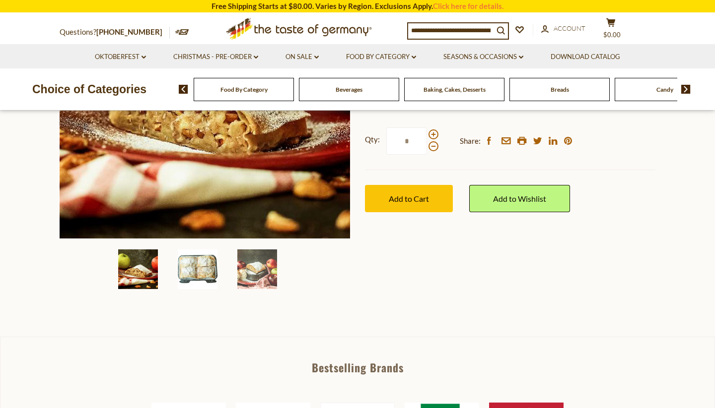 This screenshot has height=408, width=715. What do you see at coordinates (563, 29) in the screenshot?
I see `a: Account` at bounding box center [563, 29].